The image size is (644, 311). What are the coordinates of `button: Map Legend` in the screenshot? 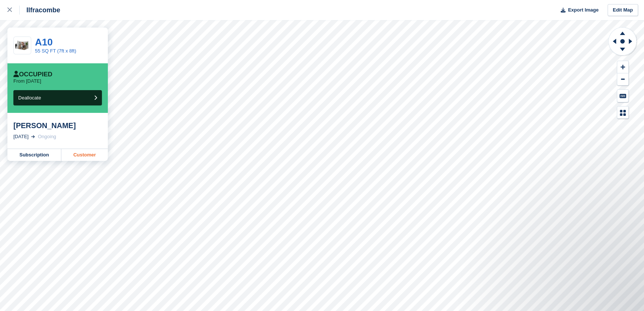 It's located at (623, 112).